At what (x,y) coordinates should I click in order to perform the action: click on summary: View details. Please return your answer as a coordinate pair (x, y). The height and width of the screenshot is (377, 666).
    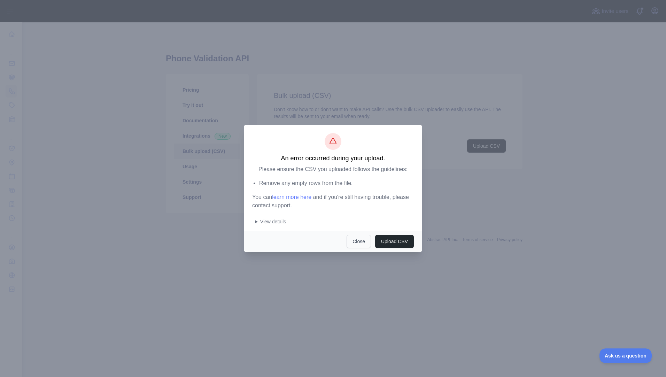
    Looking at the image, I should click on (334, 221).